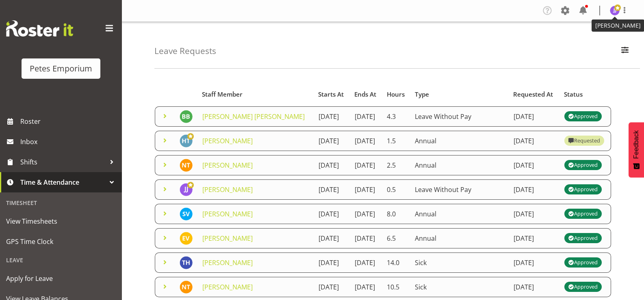 Image resolution: width=644 pixels, height=300 pixels. I want to click on span: GPS Time Clock, so click(61, 242).